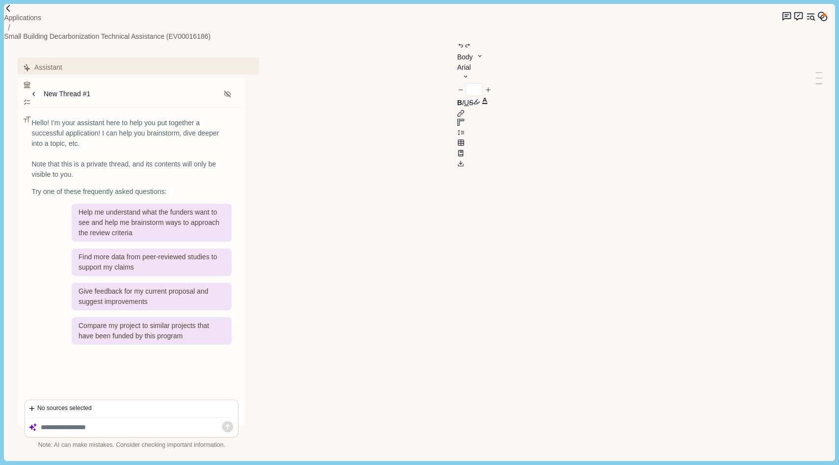 The height and width of the screenshot is (465, 839). What do you see at coordinates (471, 103) in the screenshot?
I see `button: S` at bounding box center [471, 103].